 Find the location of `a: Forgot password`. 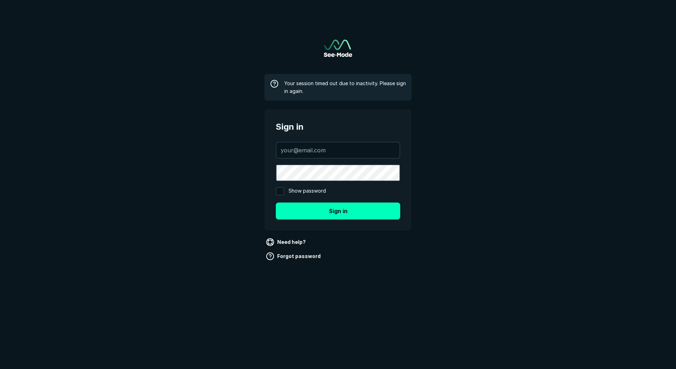

a: Forgot password is located at coordinates (294, 256).